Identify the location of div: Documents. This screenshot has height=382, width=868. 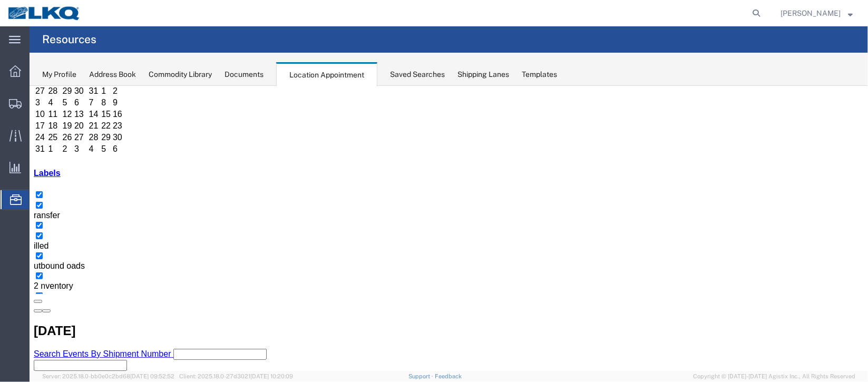
(244, 74).